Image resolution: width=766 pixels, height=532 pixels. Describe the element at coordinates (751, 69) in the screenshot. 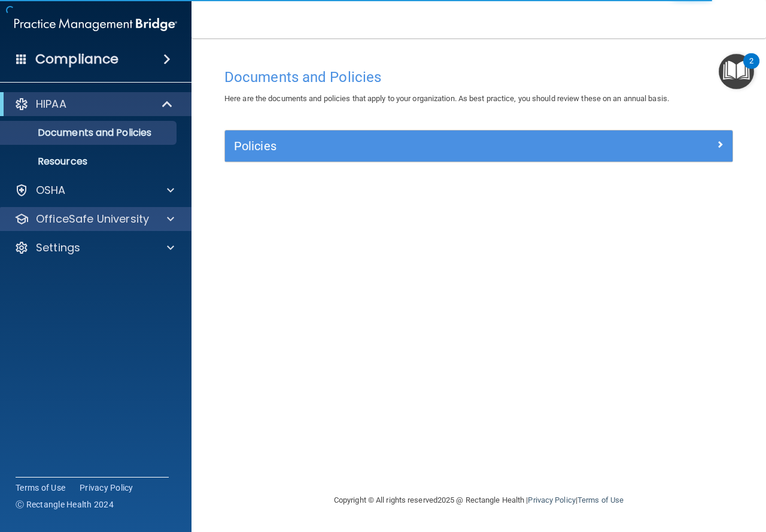

I see `div: 2` at that location.